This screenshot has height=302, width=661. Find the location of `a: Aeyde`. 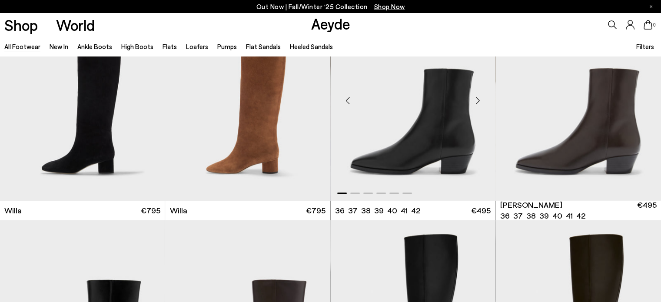

a: Aeyde is located at coordinates (331, 23).